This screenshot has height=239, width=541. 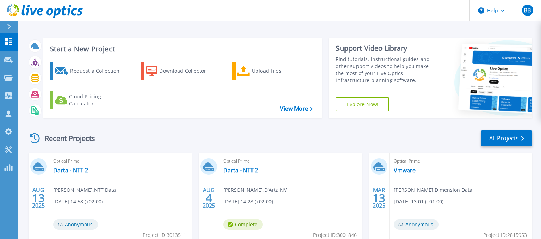 I want to click on span: 4, so click(x=209, y=198).